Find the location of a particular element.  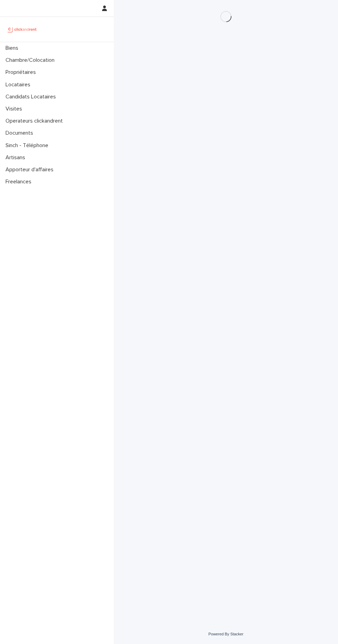

p: Propriétaires is located at coordinates (22, 72).